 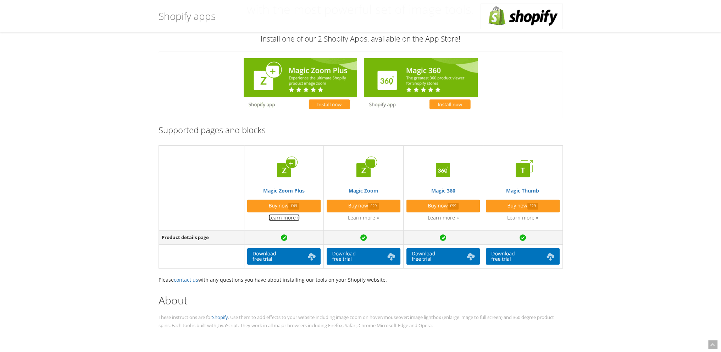 What do you see at coordinates (364, 170) in the screenshot?
I see `img: Magic Zoom` at bounding box center [364, 170].